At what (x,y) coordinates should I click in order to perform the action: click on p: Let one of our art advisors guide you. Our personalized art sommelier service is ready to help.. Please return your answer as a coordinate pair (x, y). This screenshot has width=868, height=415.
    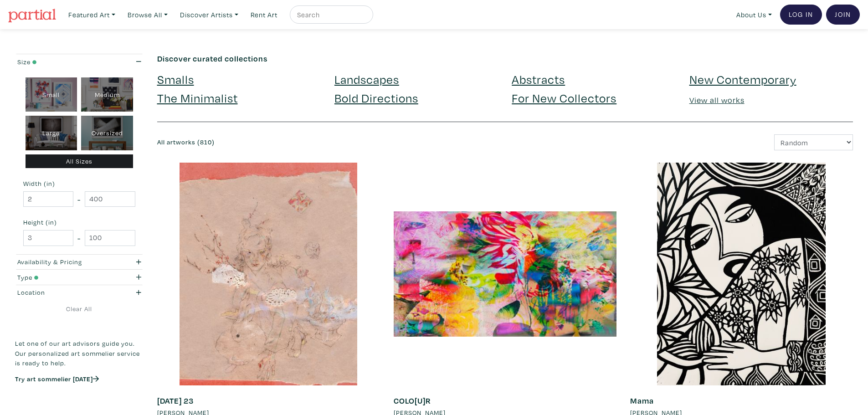
    Looking at the image, I should click on (79, 353).